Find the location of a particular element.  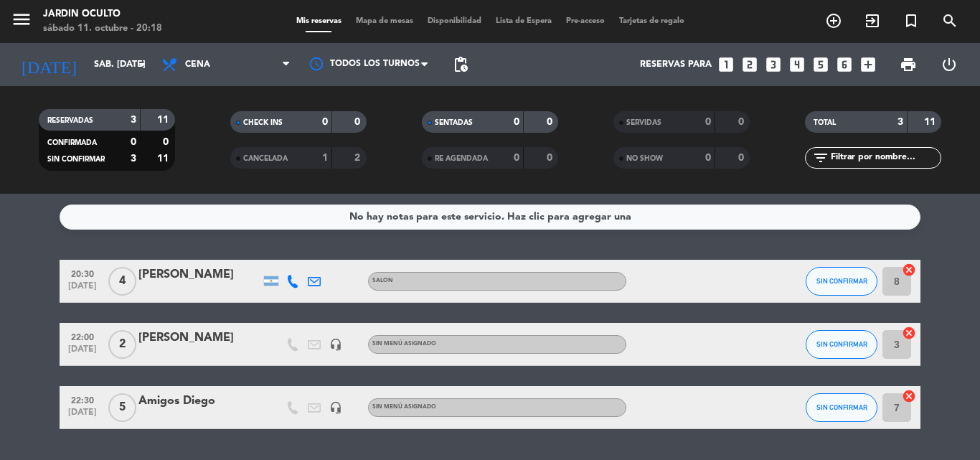

i: menu is located at coordinates (21, 19).